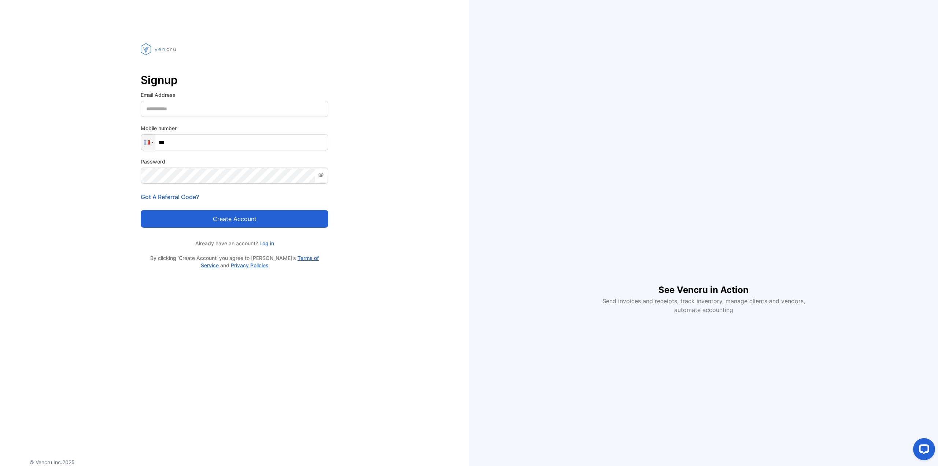 The width and height of the screenshot is (938, 466). What do you see at coordinates (235, 80) in the screenshot?
I see `p: Signup` at bounding box center [235, 80].